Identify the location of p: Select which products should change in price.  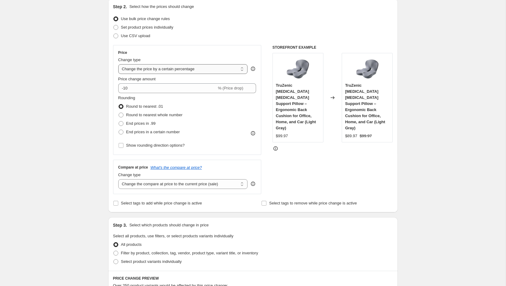
(169, 225).